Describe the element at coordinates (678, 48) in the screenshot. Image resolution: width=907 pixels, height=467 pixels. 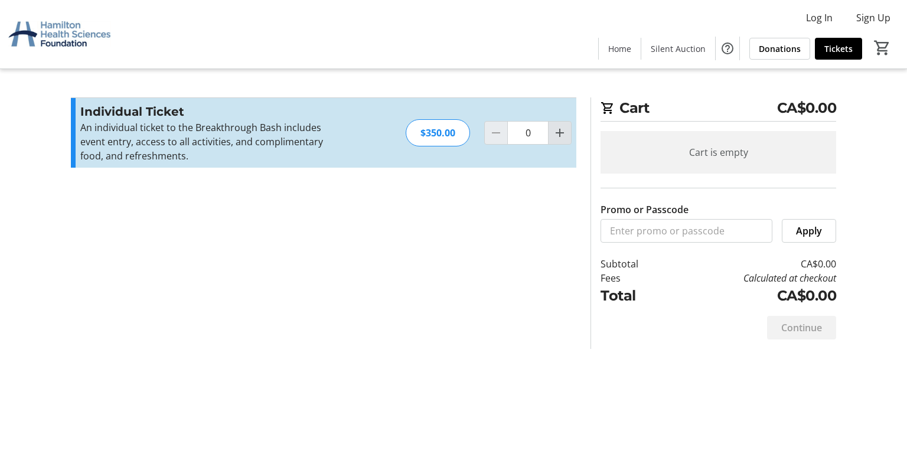
I see `span: Silent Auction` at that location.